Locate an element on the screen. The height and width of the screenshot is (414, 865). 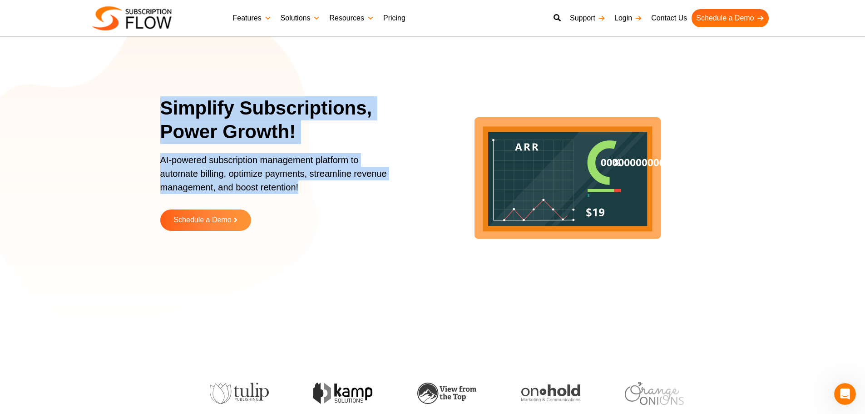
h1: Simplify Subscriptions, Power Growth! is located at coordinates (284, 120).